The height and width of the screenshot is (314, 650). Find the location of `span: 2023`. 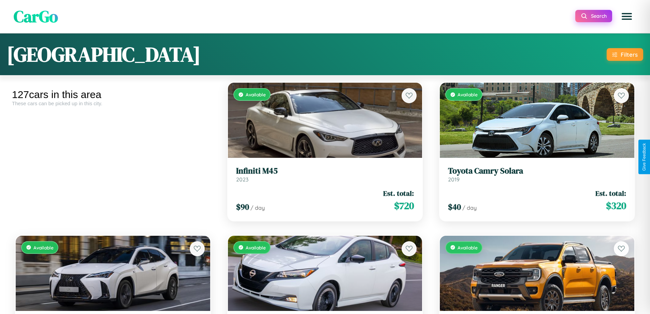

span: 2023 is located at coordinates (242, 179).